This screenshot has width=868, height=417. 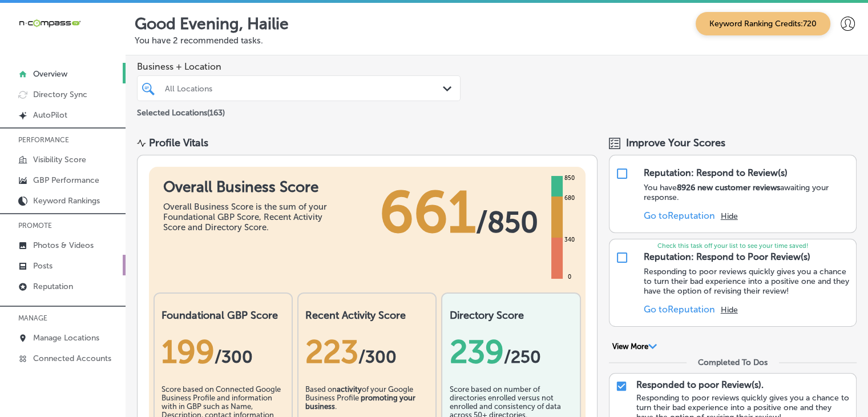 I want to click on img: logo_orange.svg, so click(x=23, y=23).